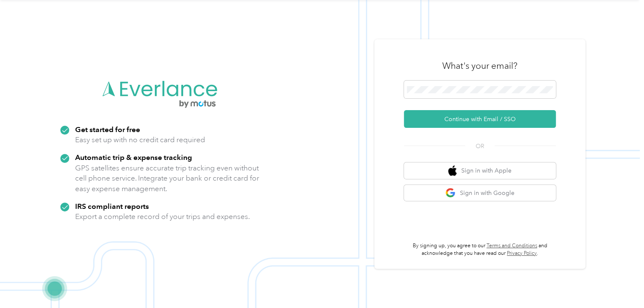 This screenshot has height=308, width=644. I want to click on img: google logo, so click(451, 193).